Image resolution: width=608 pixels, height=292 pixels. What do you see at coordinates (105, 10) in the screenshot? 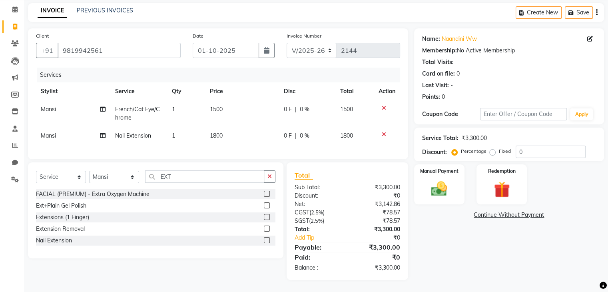
I see `a: PREVIOUS INVOICES` at bounding box center [105, 10].